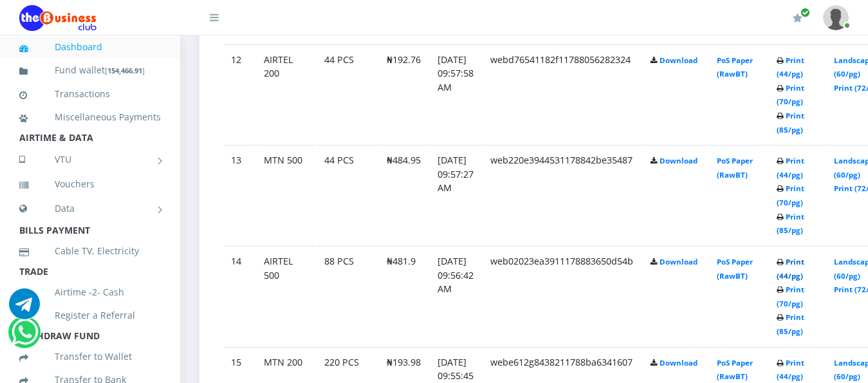 The width and height of the screenshot is (868, 383). Describe the element at coordinates (403, 195) in the screenshot. I see `td: ₦484.95` at that location.